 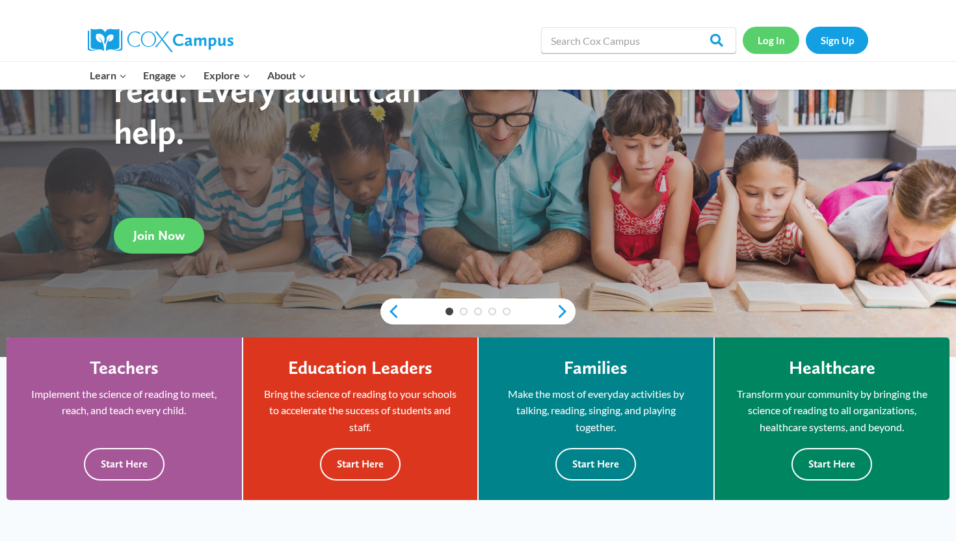 What do you see at coordinates (124, 368) in the screenshot?
I see `h4: Teachers` at bounding box center [124, 368].